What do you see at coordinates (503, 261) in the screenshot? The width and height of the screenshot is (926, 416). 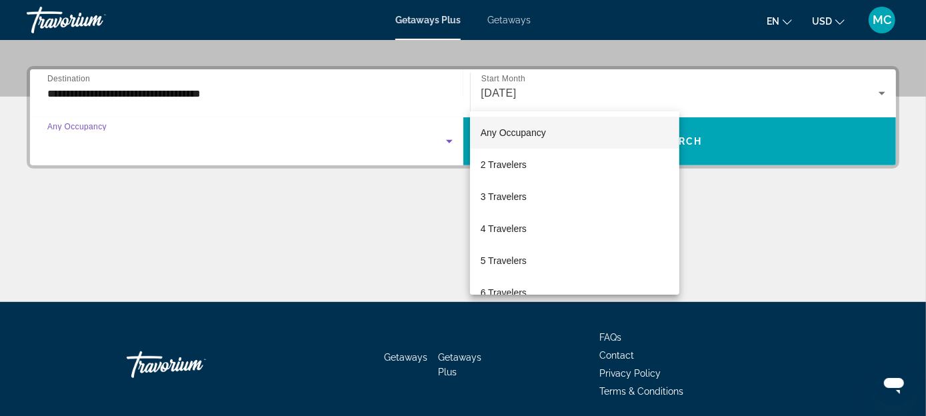 I see `span: 5 Travelers` at bounding box center [503, 261].